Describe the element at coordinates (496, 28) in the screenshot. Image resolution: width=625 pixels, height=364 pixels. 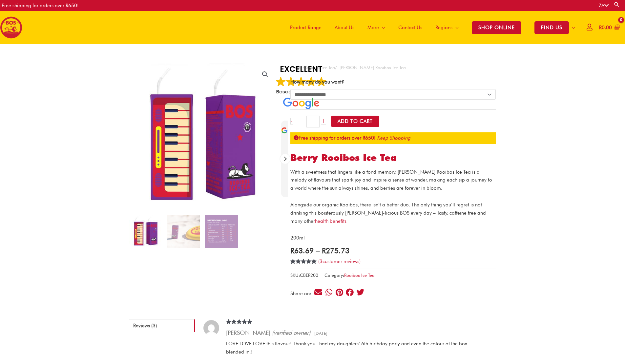
I see `span: SHOP ONLINE` at that location.